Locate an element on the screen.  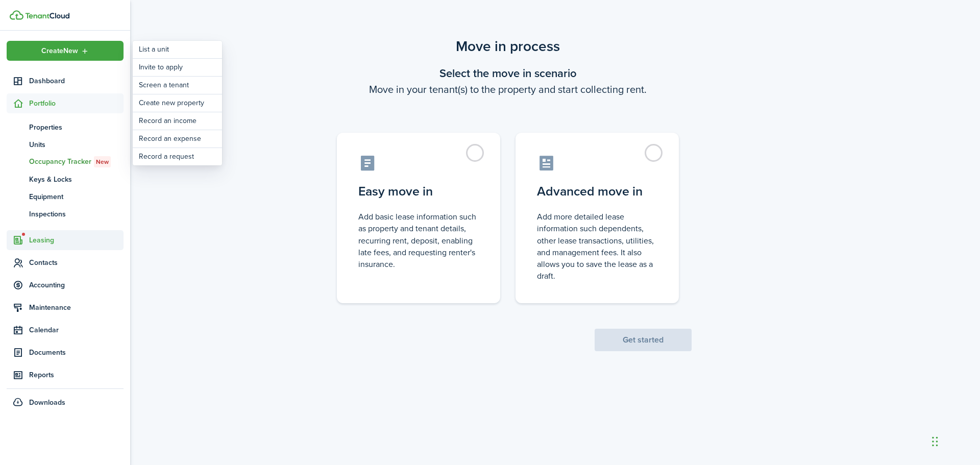
button: Invite to apply is located at coordinates (177, 67).